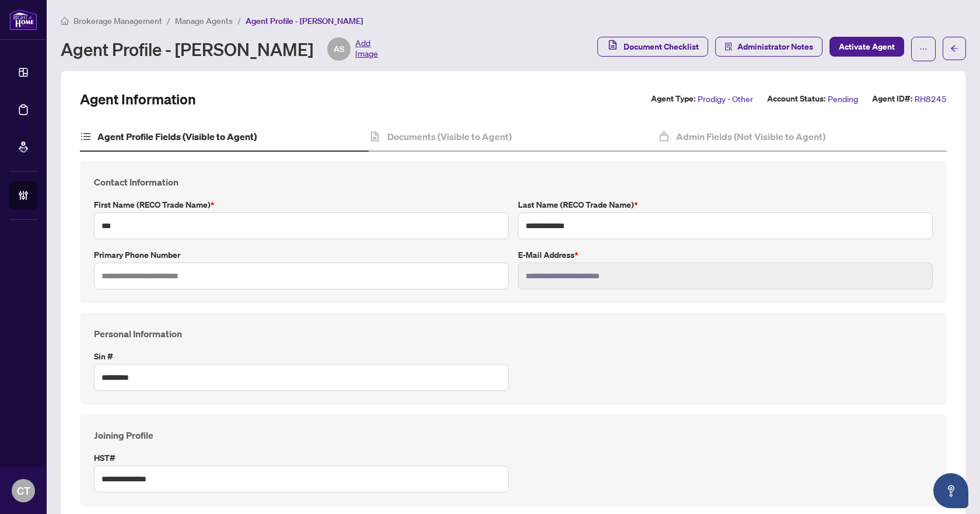 This screenshot has width=980, height=514. Describe the element at coordinates (661, 47) in the screenshot. I see `span: Document Checklist` at that location.